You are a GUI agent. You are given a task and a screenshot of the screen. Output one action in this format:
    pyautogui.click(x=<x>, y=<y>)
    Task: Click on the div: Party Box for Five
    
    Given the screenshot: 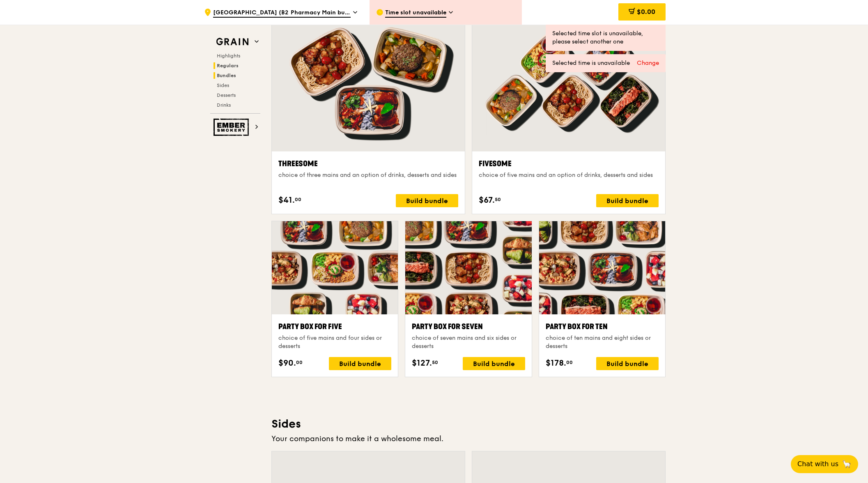 What is the action you would take?
    pyautogui.click(x=335, y=326)
    